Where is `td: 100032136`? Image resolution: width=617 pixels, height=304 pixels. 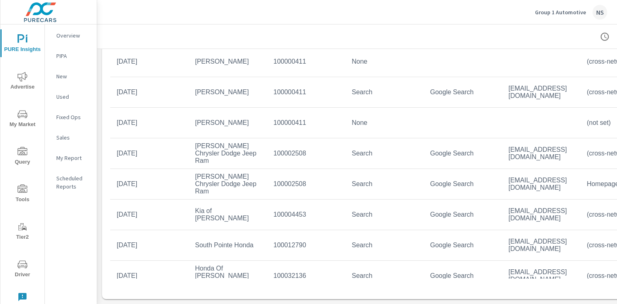
td: 100032136 is located at coordinates (306, 276).